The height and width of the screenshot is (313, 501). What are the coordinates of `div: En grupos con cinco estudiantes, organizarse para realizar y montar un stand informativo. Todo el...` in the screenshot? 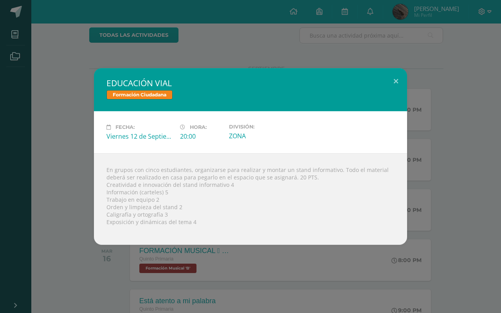 It's located at (250, 199).